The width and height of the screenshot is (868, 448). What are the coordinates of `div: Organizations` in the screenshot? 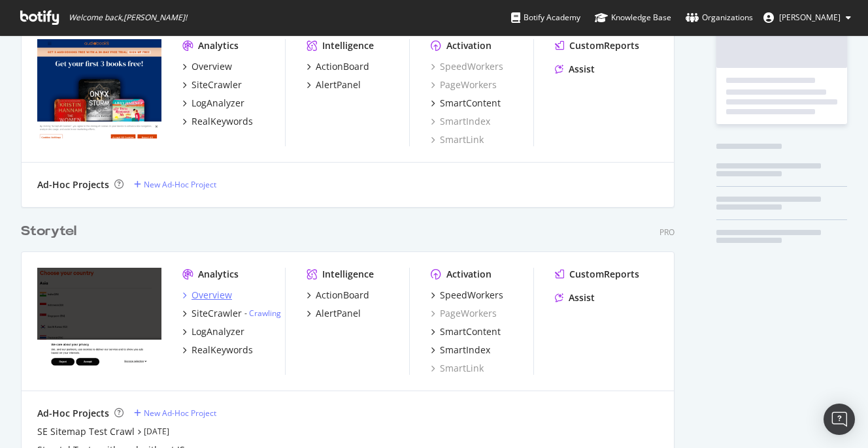 It's located at (719, 18).